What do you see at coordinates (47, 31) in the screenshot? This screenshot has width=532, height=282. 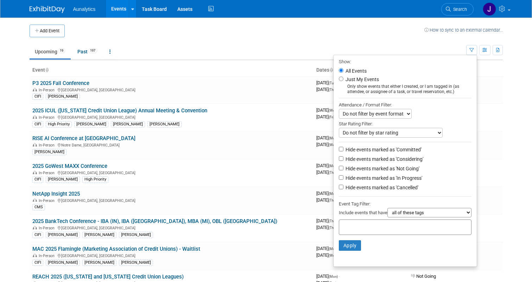 I see `button: Add Event` at bounding box center [47, 31].